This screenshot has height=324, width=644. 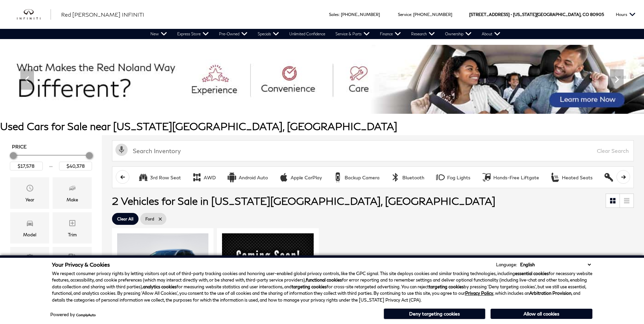 What do you see at coordinates (555, 265) in the screenshot?
I see `select: Language Select` at bounding box center [555, 265].